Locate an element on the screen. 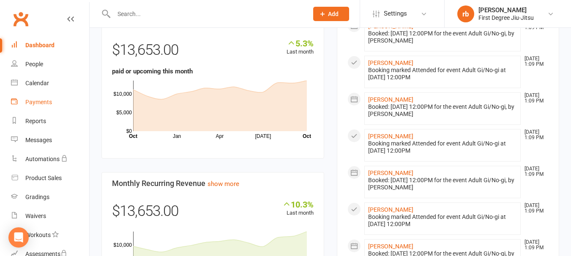  a: Product Sales is located at coordinates (50, 178).